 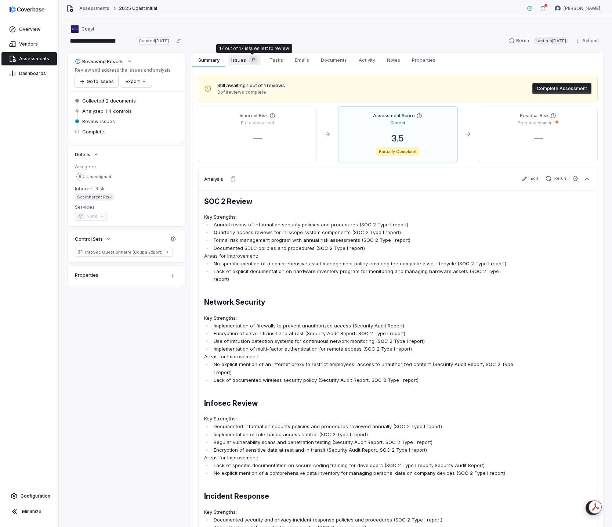 What do you see at coordinates (398, 138) in the screenshot?
I see `span: 3.5` at bounding box center [398, 138].